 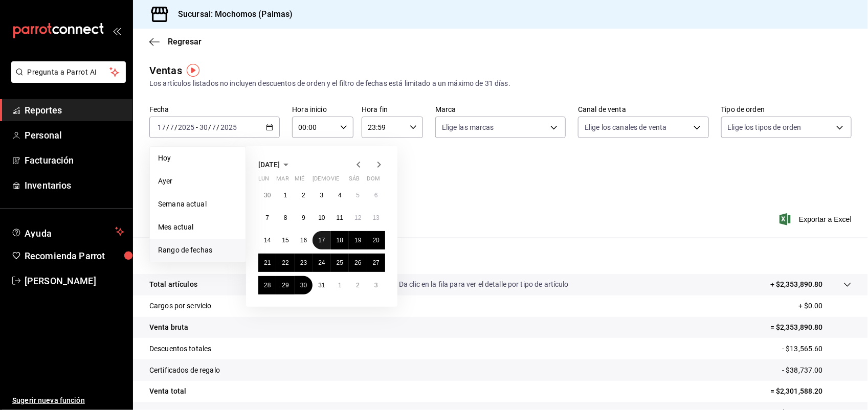 What do you see at coordinates (321, 285) in the screenshot?
I see `button: 31 de julio de 2025` at bounding box center [321, 285].